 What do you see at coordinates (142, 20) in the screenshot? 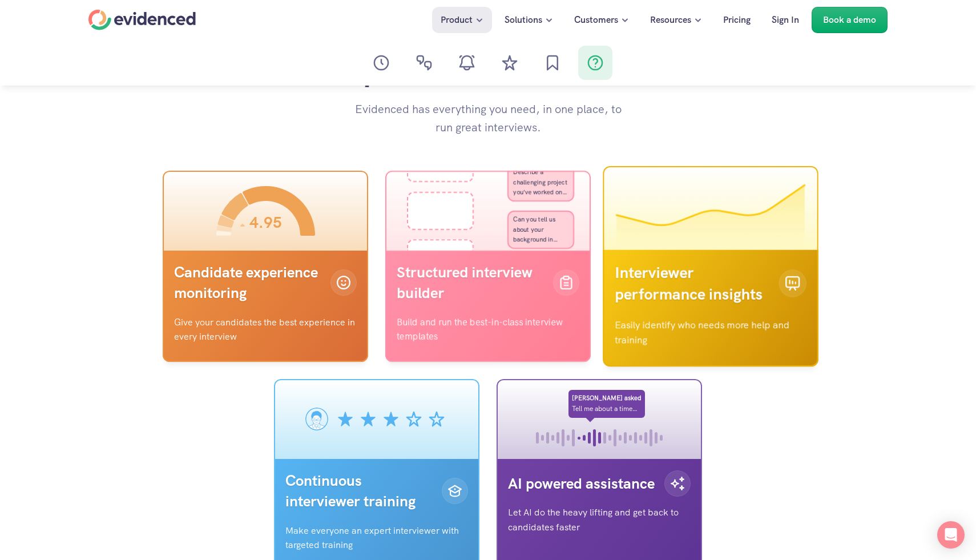
I see `a: Home` at bounding box center [142, 20].